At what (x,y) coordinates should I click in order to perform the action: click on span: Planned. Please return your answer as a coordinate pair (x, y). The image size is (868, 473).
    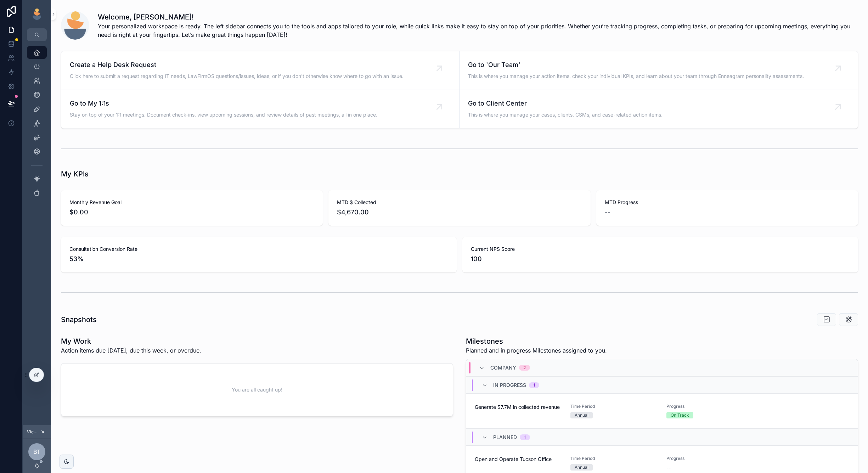
    Looking at the image, I should click on (505, 437).